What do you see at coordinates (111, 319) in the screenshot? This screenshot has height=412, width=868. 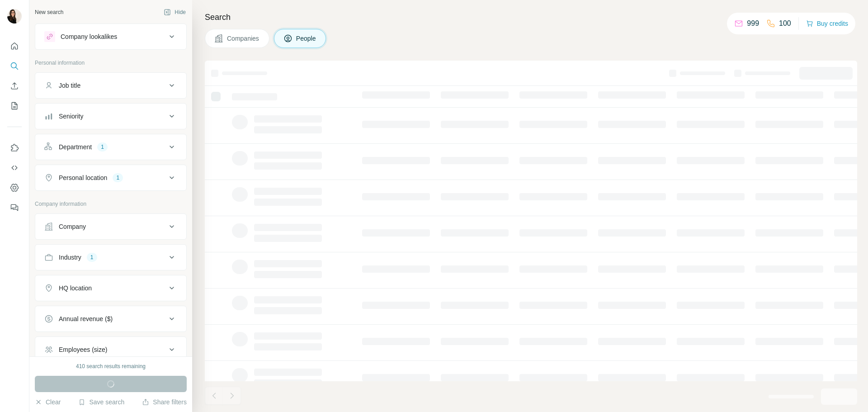 I see `button: Annual revenue ($)` at bounding box center [111, 319].